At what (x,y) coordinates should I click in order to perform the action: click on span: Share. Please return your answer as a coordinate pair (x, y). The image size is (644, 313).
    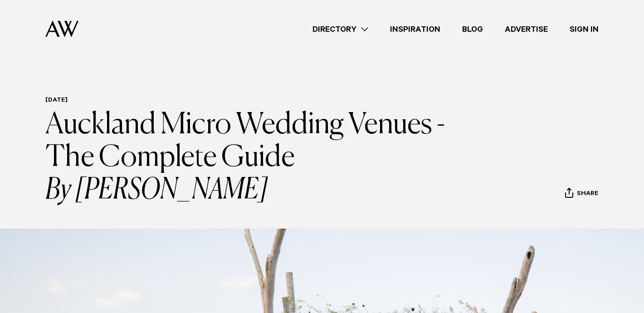
    Looking at the image, I should click on (587, 194).